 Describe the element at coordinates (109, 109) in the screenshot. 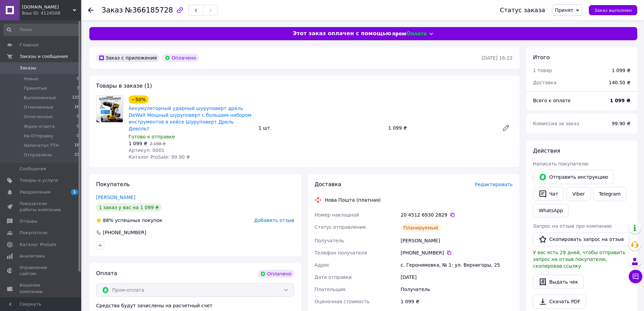

I see `img: Аккумуляторный ударный шуруповерт дрель DeWalt Мощный шуруповерт с большим набором инструментов в...` at that location.